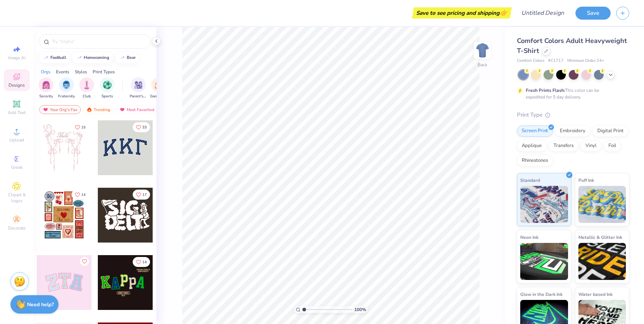  What do you see at coordinates (541, 295) in the screenshot?
I see `span: Glow in the Dark Ink` at bounding box center [541, 295].